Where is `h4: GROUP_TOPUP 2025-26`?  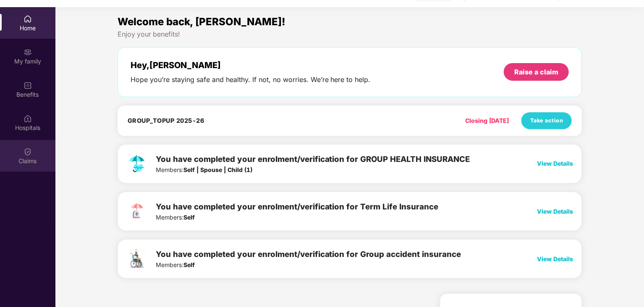
h4: GROUP_TOPUP 2025-26 is located at coordinates (166, 121).